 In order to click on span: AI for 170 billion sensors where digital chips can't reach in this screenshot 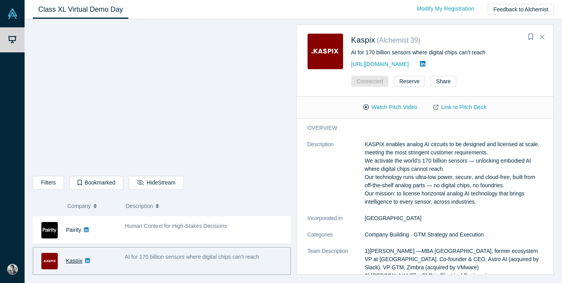, I will do `click(192, 257)`.